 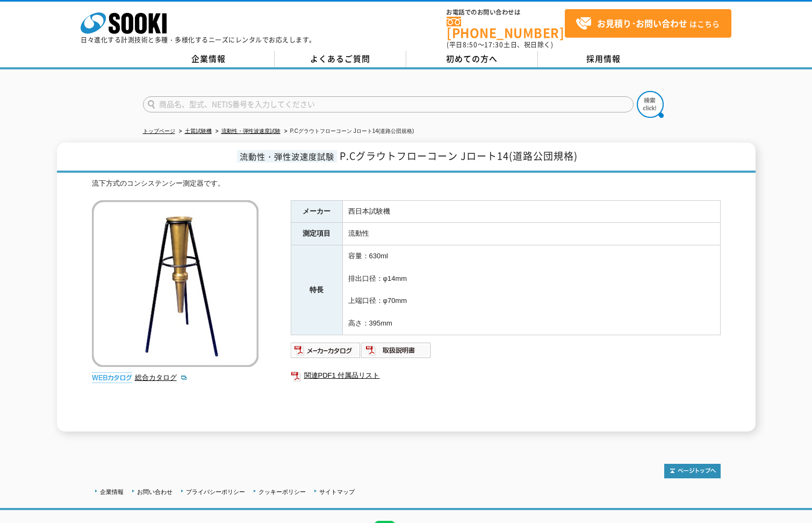 I want to click on span: はこちら, so click(x=648, y=24).